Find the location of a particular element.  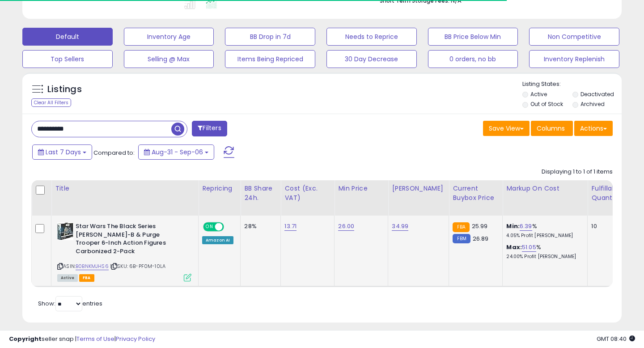

span: | SKU: 6B-PF0M-10LA is located at coordinates (138, 267).